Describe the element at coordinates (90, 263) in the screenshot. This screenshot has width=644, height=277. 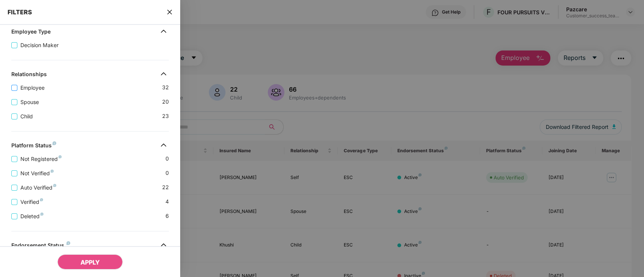
I see `span: APPLY` at that location.